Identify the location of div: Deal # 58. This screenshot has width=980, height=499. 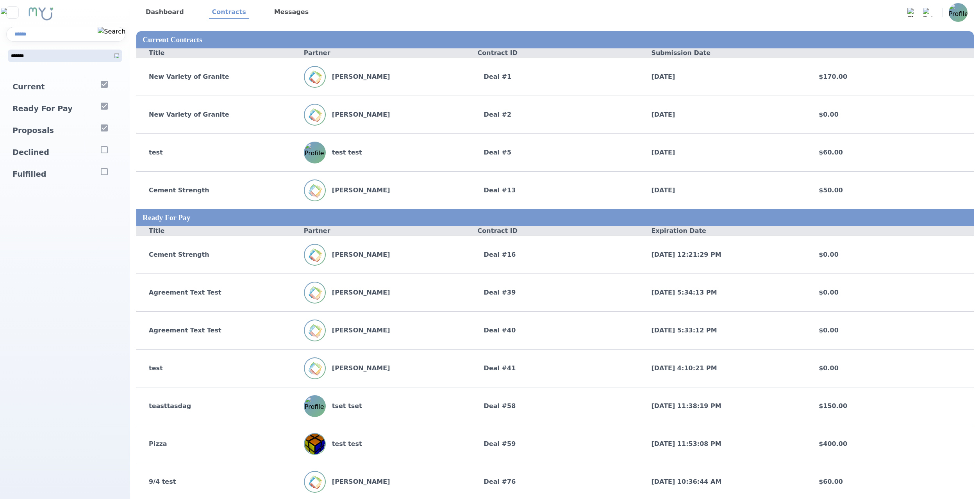
(555, 407).